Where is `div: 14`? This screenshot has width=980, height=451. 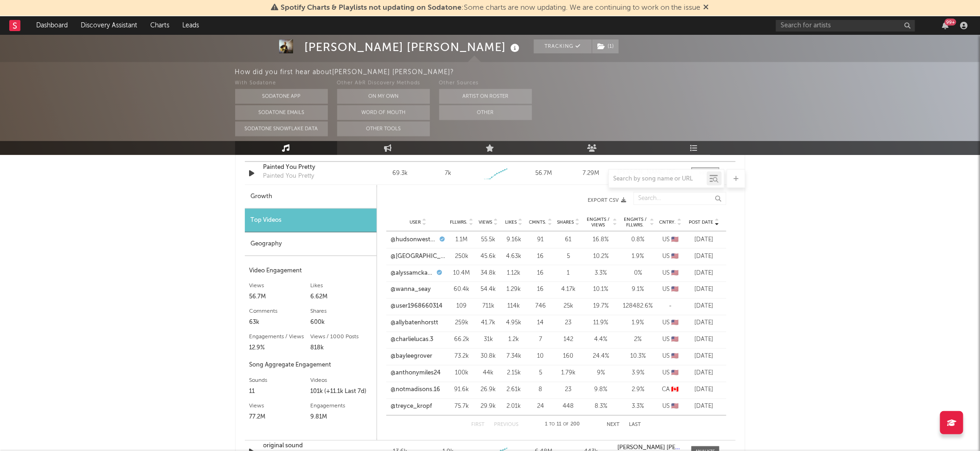 div: 14 is located at coordinates (541, 323).